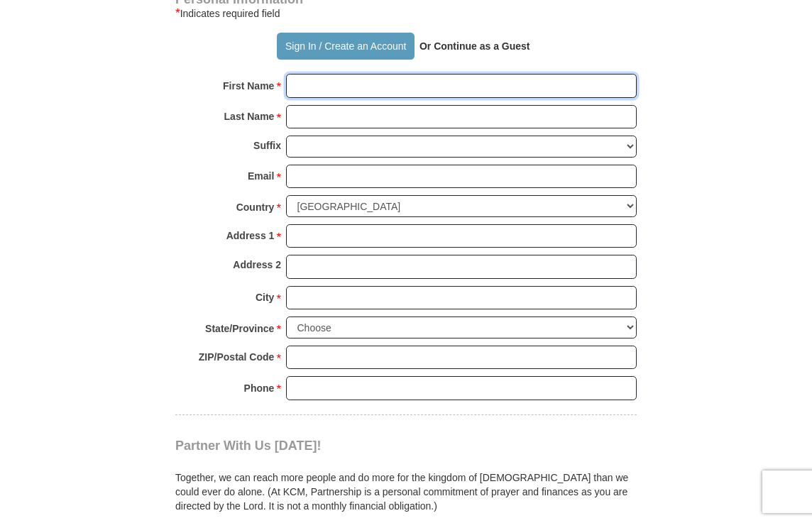 The width and height of the screenshot is (812, 523). I want to click on div: Indicates required field, so click(406, 14).